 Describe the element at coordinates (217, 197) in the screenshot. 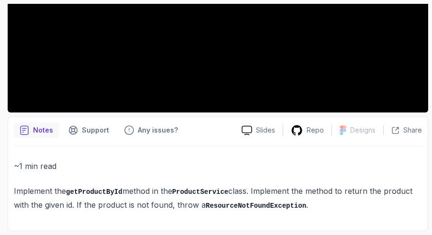

I see `p: Implement the method in the class. Implement the method to return the product with the given id. ...` at that location.